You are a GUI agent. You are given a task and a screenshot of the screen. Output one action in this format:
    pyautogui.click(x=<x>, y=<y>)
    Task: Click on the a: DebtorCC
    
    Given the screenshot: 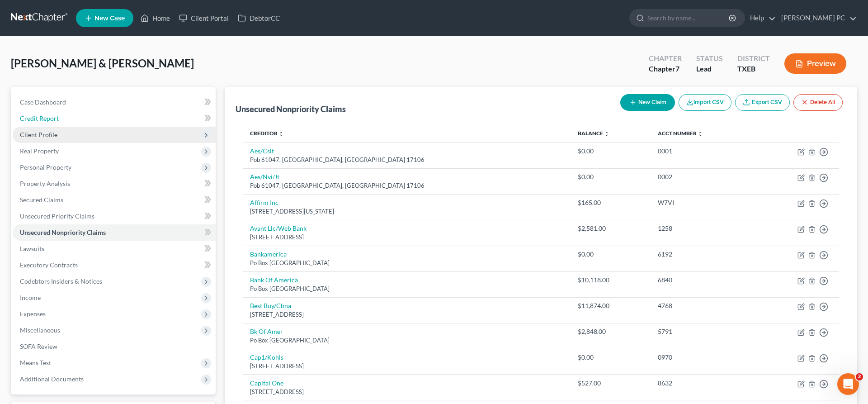 What is the action you would take?
    pyautogui.click(x=259, y=18)
    